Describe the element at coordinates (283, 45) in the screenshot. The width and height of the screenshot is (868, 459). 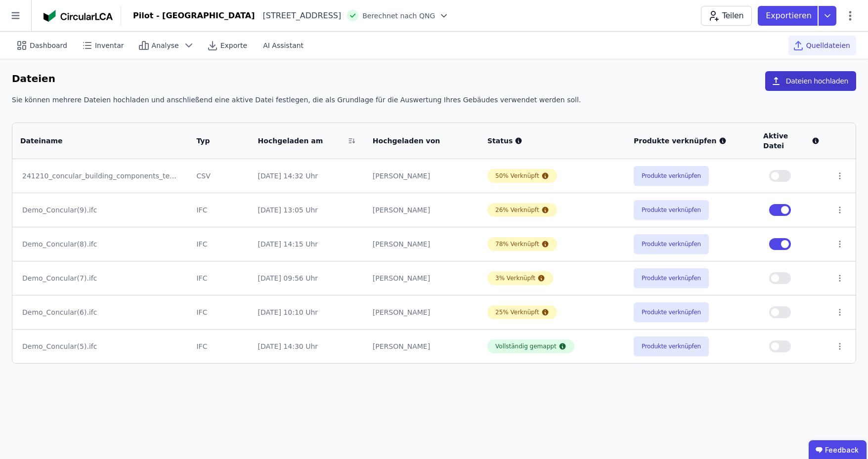
I see `span: AI Assistant` at that location.